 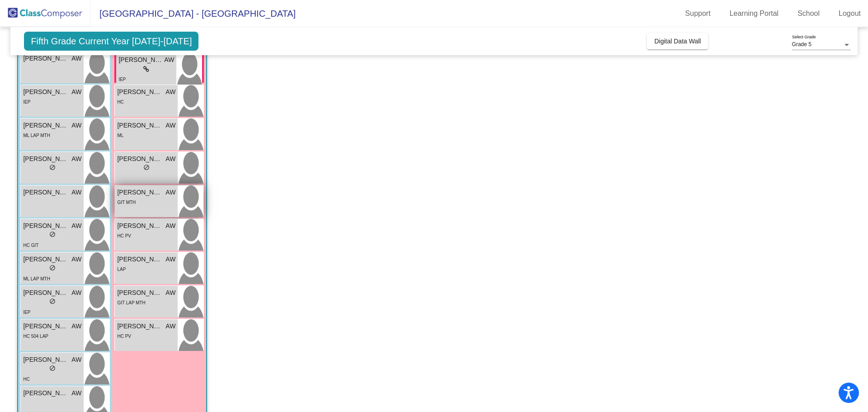 I want to click on span: Digital Data Wall, so click(x=678, y=41).